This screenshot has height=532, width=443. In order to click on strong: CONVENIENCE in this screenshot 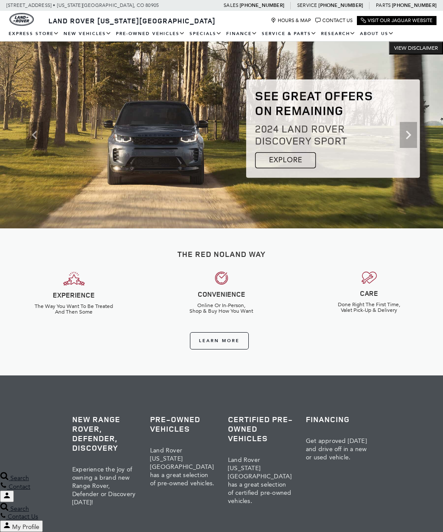, I will do `click(222, 294)`.